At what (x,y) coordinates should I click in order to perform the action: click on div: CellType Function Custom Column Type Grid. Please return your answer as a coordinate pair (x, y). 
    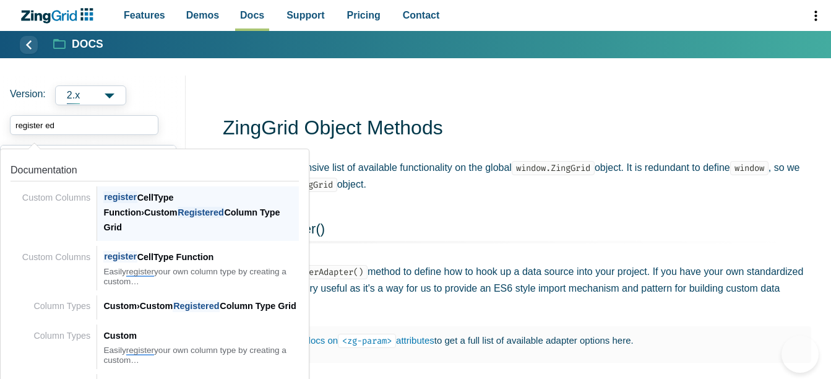
    Looking at the image, I should click on (201, 212).